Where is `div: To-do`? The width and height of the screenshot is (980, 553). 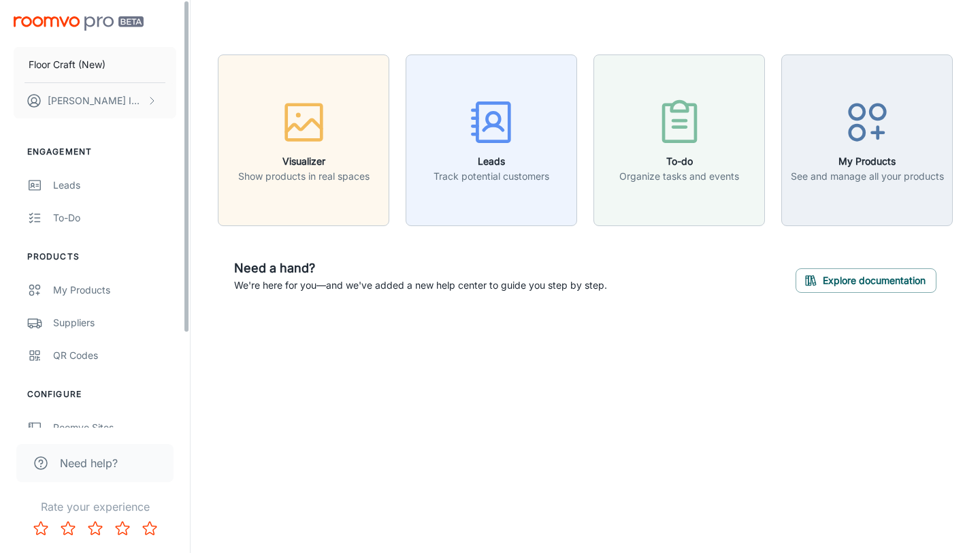 div: To-do is located at coordinates (114, 218).